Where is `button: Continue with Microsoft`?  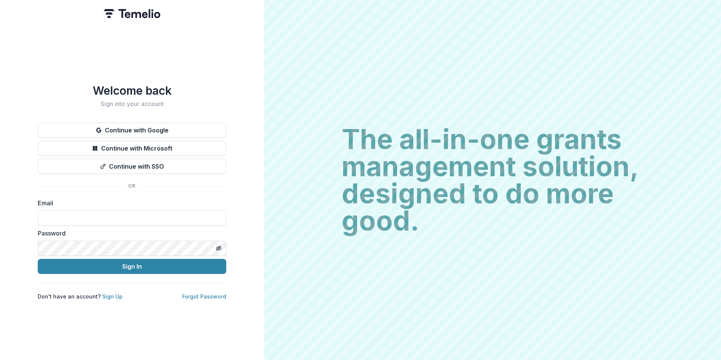
button: Continue with Microsoft is located at coordinates (132, 148).